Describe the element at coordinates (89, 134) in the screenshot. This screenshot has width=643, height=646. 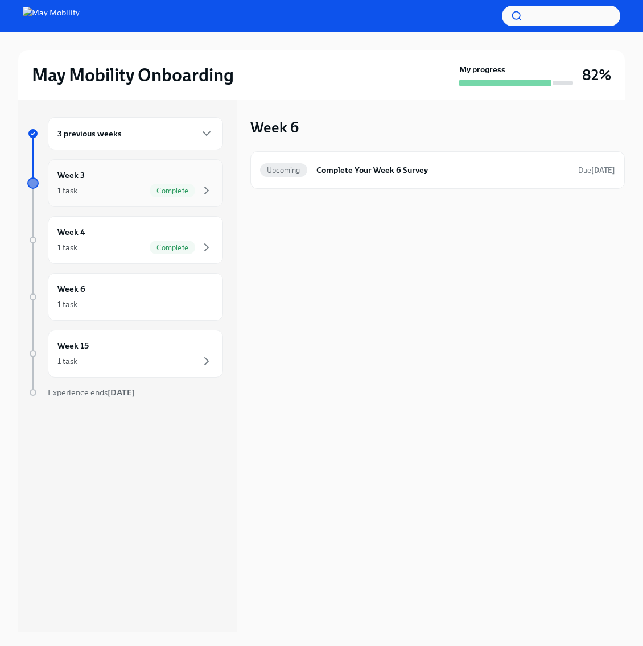
I see `h6: 3 previous weeks` at that location.